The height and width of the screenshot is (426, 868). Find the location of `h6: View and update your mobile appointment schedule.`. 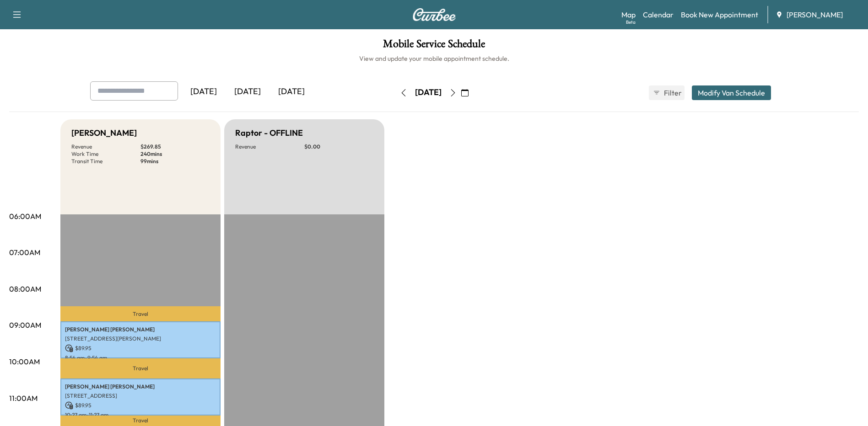

h6: View and update your mobile appointment schedule. is located at coordinates (434, 58).